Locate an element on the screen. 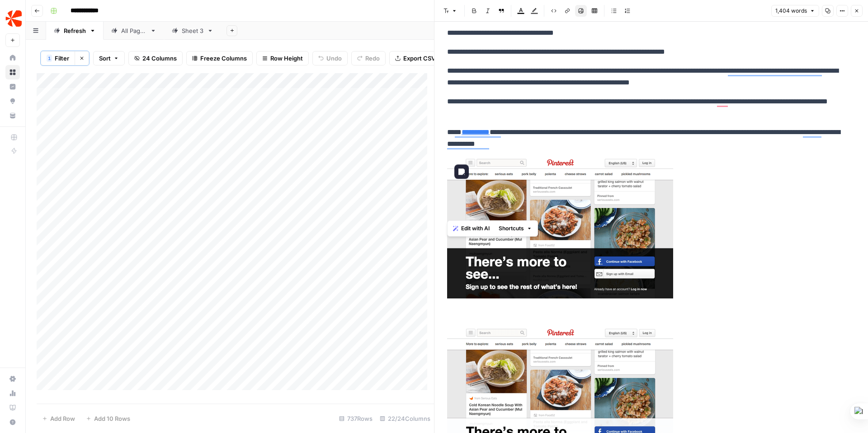  button: Row Height is located at coordinates (282, 58).